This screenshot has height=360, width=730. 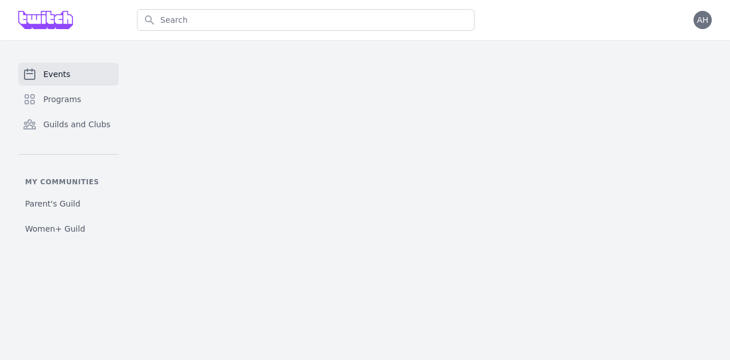 I want to click on span: AH, so click(x=702, y=20).